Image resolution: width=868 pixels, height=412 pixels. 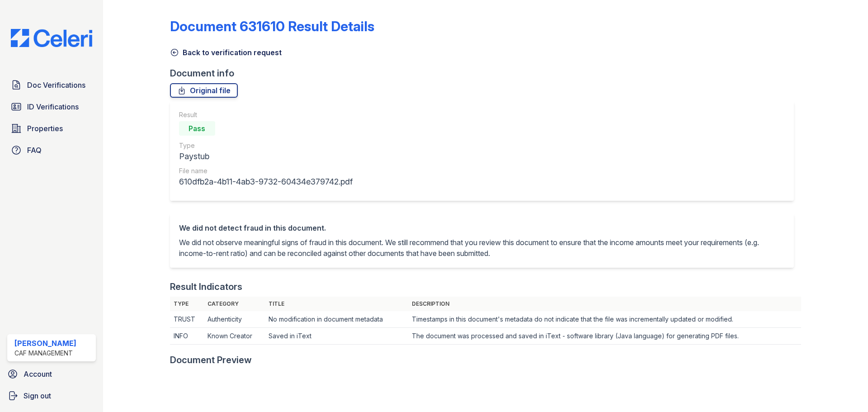 I want to click on td: Known Creator, so click(x=234, y=336).